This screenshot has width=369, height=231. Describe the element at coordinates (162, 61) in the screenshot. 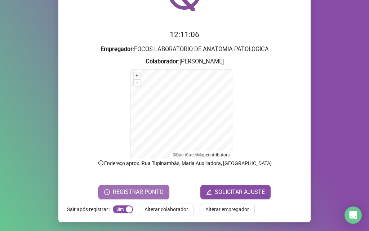

I see `strong: Colaborador` at that location.